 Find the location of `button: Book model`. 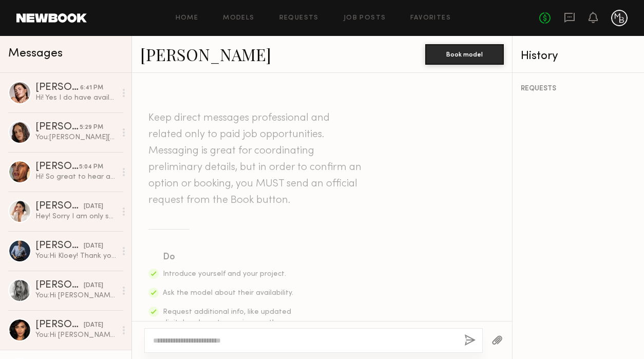

button: Book model is located at coordinates (464, 55).